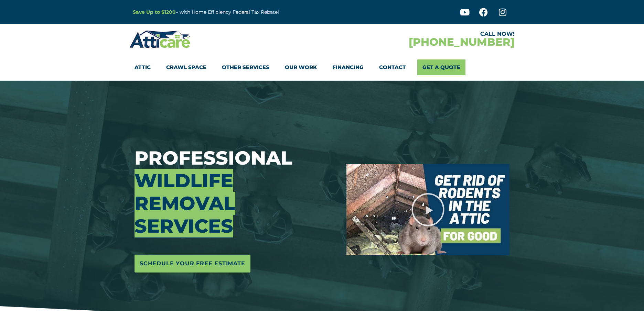 The image size is (644, 311). What do you see at coordinates (154, 12) in the screenshot?
I see `strong: Save Up to $1200` at bounding box center [154, 12].